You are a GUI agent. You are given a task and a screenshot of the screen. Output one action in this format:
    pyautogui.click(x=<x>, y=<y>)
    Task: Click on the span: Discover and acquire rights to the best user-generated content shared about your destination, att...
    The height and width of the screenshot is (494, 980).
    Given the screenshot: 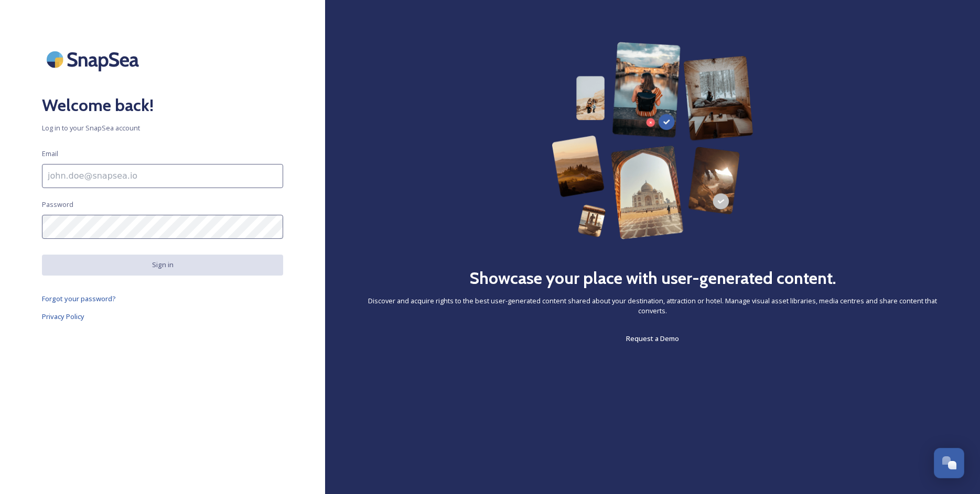 What is the action you would take?
    pyautogui.click(x=652, y=306)
    